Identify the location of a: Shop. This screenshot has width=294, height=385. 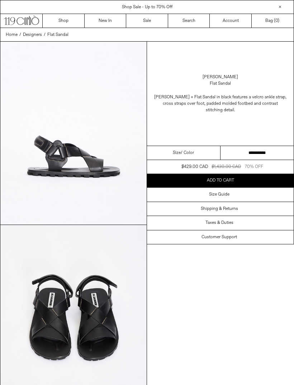
(64, 21).